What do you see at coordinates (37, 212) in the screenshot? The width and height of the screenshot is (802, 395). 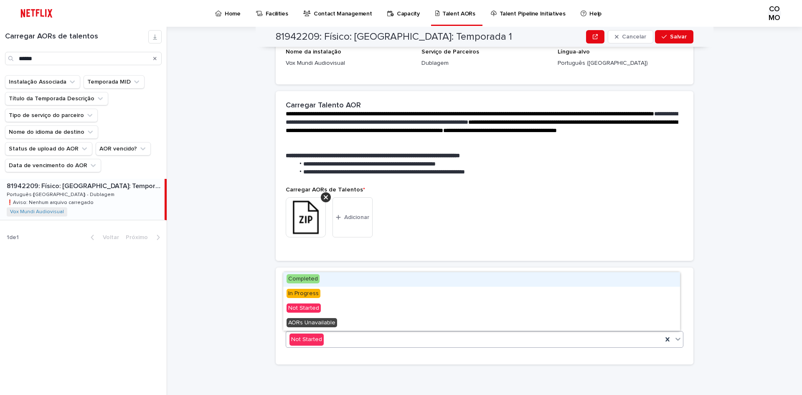 I see `a: Vox Mundi Audiovisual` at bounding box center [37, 212].